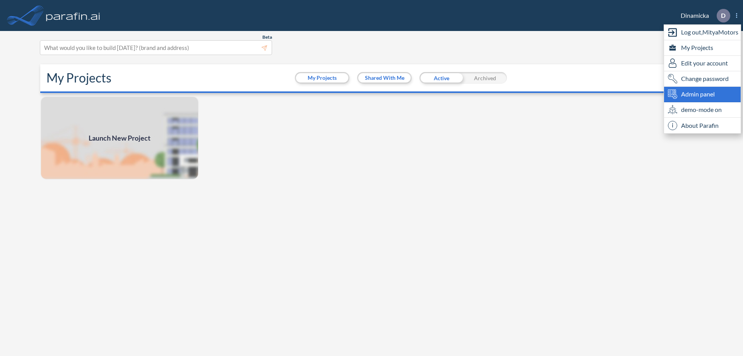 The height and width of the screenshot is (356, 743). What do you see at coordinates (322, 78) in the screenshot?
I see `button: My Projects` at bounding box center [322, 78].